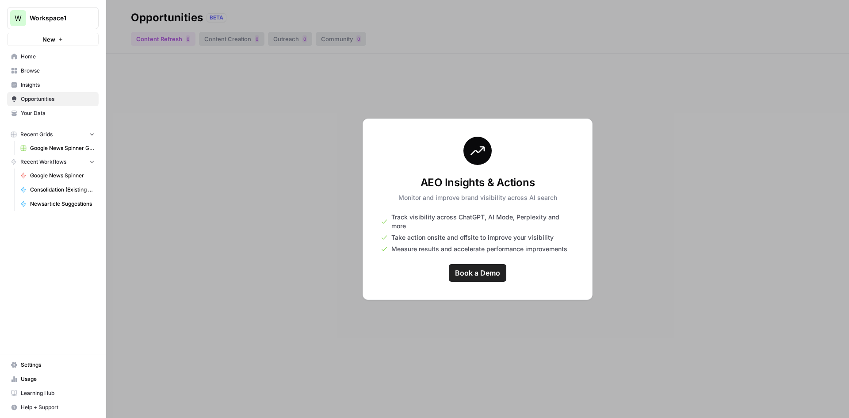 The image size is (849, 418). What do you see at coordinates (53, 379) in the screenshot?
I see `a: Usage` at bounding box center [53, 379].